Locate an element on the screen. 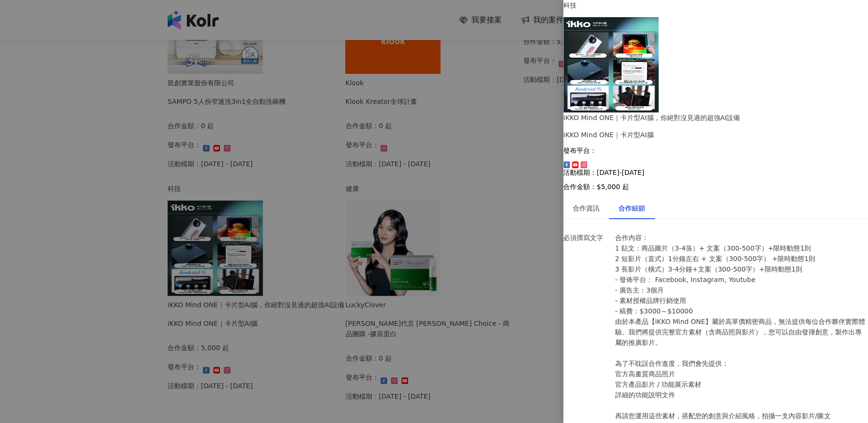 The width and height of the screenshot is (868, 423). p: 發布平台： is located at coordinates (716, 150).